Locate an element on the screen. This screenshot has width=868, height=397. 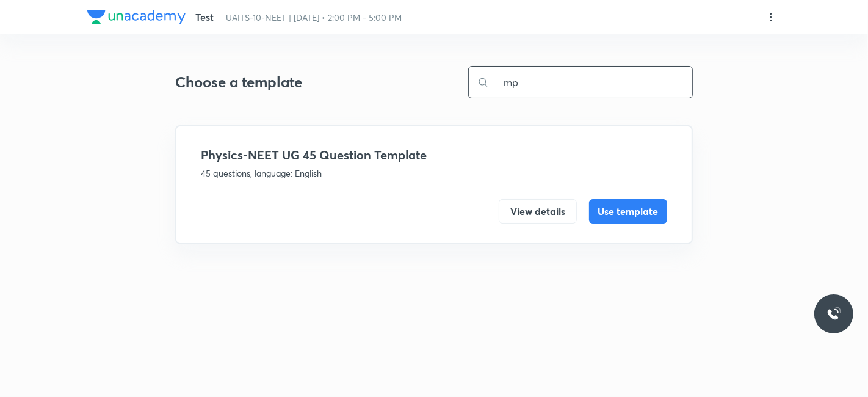
img: ttu is located at coordinates (834, 314).